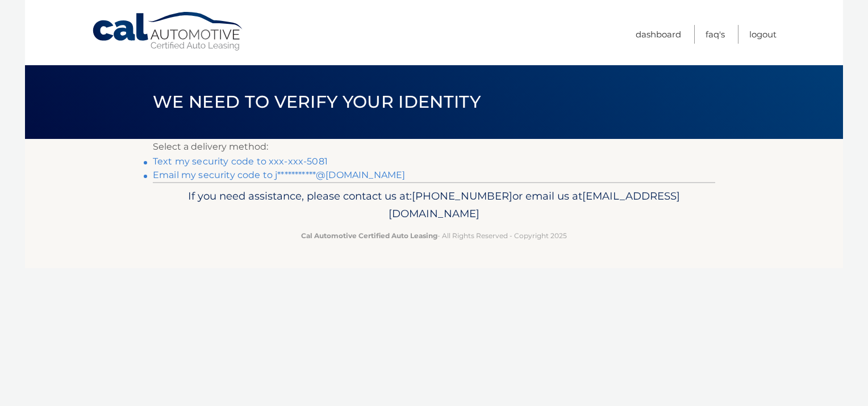 The width and height of the screenshot is (868, 406). Describe the element at coordinates (317, 102) in the screenshot. I see `span: We need to verify your identity` at that location.